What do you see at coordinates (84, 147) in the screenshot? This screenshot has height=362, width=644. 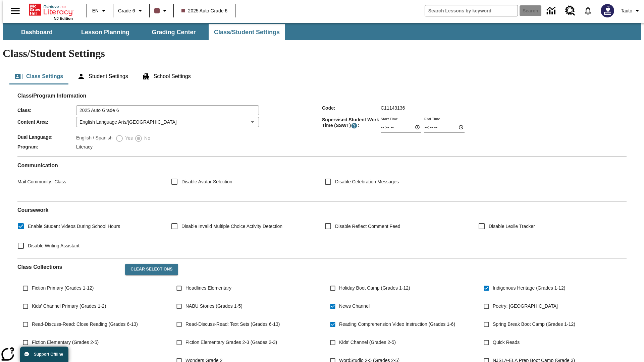 I see `span: Literacy` at bounding box center [84, 147].